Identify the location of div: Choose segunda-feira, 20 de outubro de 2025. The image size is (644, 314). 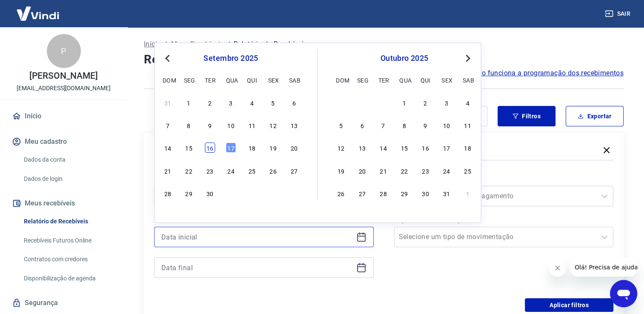
(362, 170).